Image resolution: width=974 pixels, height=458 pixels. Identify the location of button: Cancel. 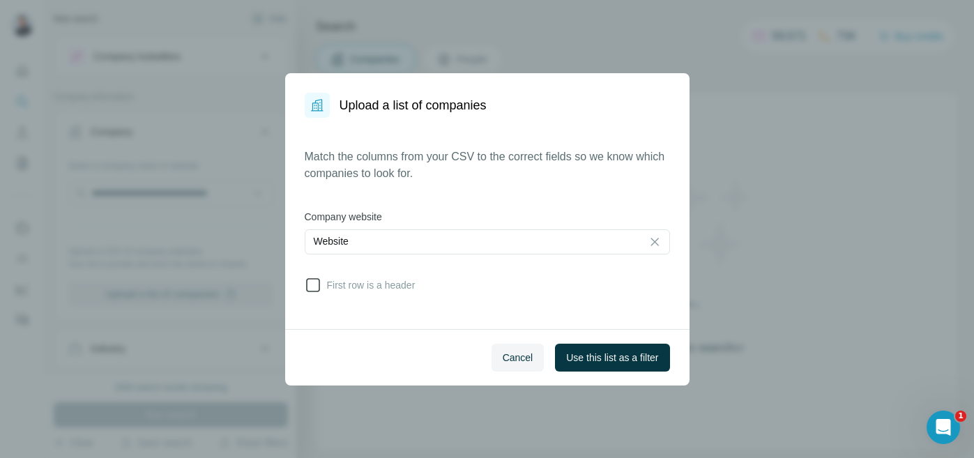
(518, 358).